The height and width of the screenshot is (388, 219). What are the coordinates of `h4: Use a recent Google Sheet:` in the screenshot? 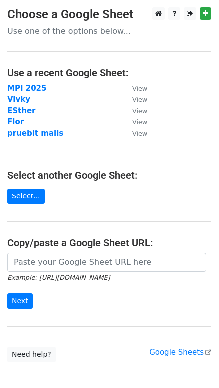 It's located at (109, 73).